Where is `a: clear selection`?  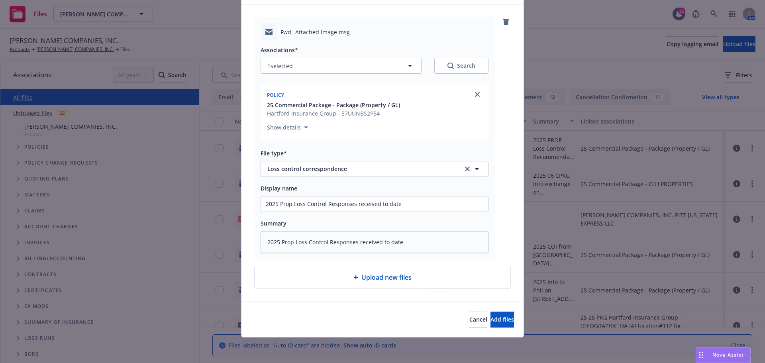 a: clear selection is located at coordinates (467, 169).